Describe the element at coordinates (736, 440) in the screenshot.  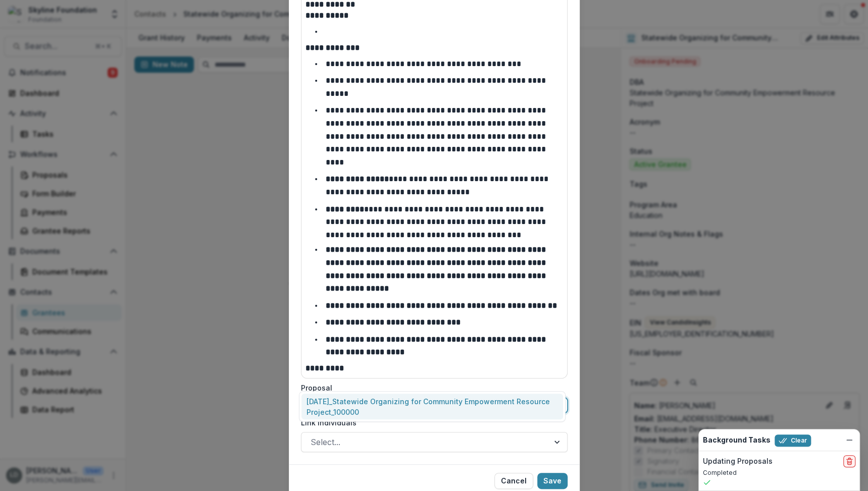
I see `h2: Background Tasks` at that location.